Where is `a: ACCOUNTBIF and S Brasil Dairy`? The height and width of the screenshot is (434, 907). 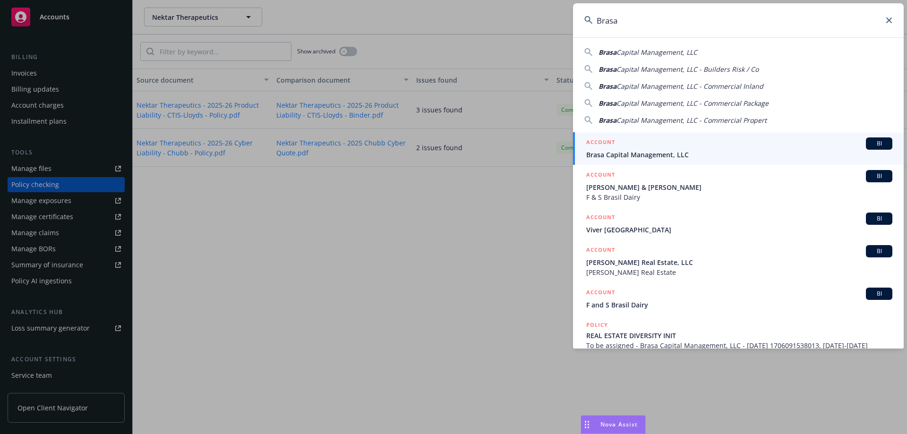 a: ACCOUNTBIF and S Brasil Dairy is located at coordinates (739, 299).